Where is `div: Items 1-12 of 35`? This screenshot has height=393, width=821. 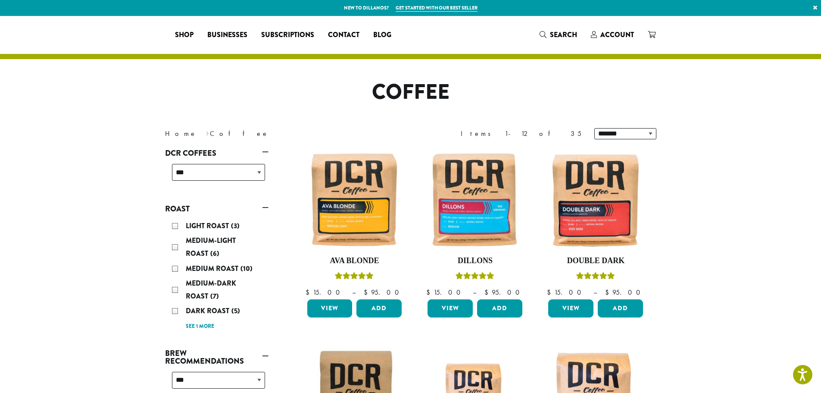
div: Items 1-12 of 35 is located at coordinates (521, 134).